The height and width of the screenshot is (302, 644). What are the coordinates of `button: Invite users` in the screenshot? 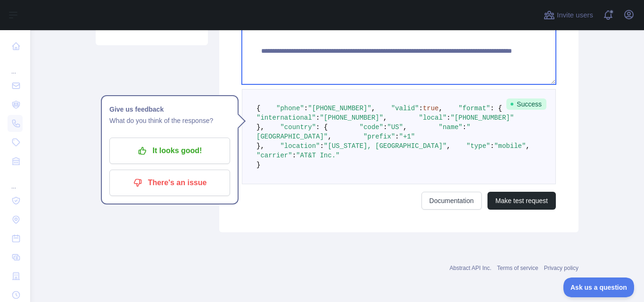 It's located at (568, 15).